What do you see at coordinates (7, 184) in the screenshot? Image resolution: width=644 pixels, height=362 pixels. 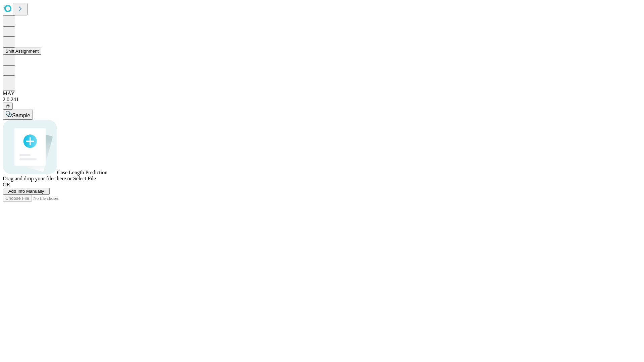 I see `span: OR` at bounding box center [7, 184].